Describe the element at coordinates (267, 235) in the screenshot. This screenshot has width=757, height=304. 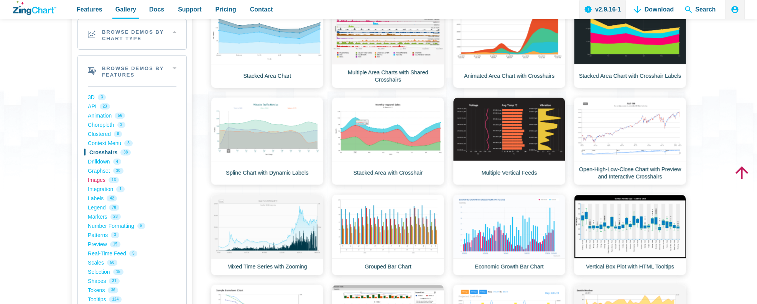
I see `a: Mixed Time Series with Zooming` at that location.